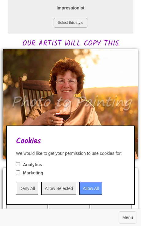 The image size is (141, 226). Describe the element at coordinates (91, 189) in the screenshot. I see `input: Allow All` at that location.